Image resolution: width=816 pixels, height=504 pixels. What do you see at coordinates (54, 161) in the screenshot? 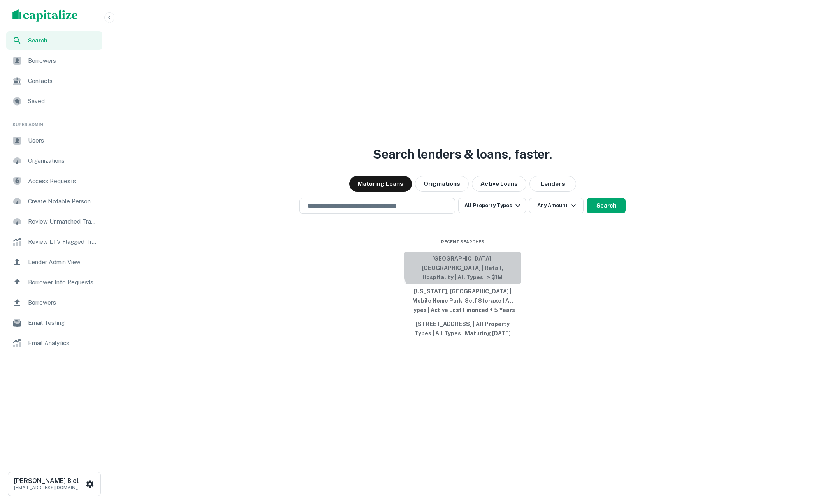
I see `a: Organizations` at bounding box center [54, 161].